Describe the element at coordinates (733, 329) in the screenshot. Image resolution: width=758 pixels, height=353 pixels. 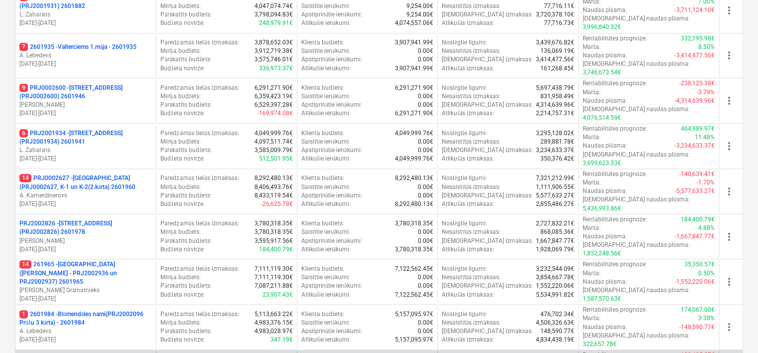
I see `div: Chat Widget` at that location.